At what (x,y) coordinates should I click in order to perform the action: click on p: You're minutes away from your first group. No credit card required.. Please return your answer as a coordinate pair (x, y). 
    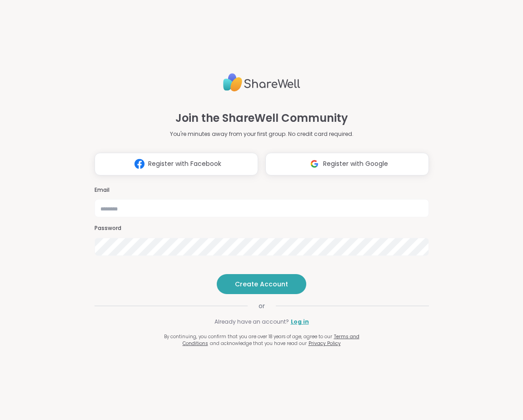
    Looking at the image, I should click on (262, 134).